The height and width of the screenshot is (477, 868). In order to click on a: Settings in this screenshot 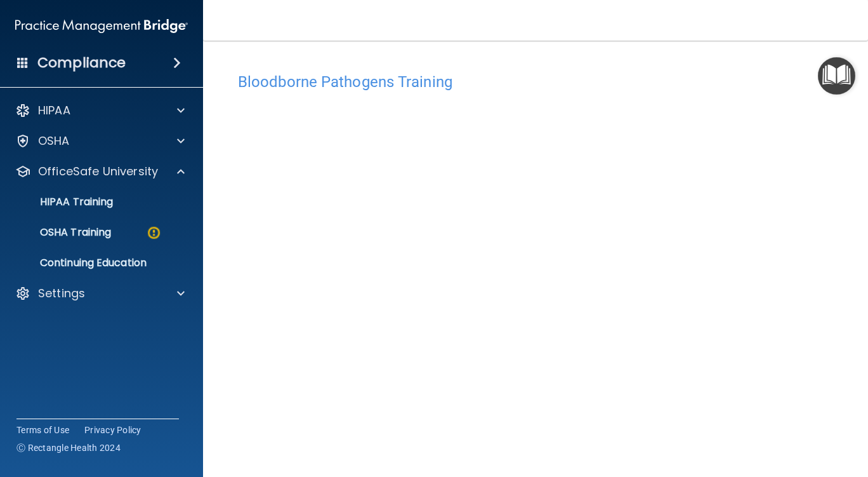, I will do `click(99, 293)`.